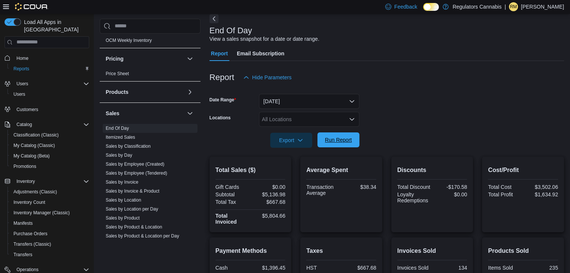 The width and height of the screenshot is (570, 273). I want to click on span: Reports, so click(21, 69).